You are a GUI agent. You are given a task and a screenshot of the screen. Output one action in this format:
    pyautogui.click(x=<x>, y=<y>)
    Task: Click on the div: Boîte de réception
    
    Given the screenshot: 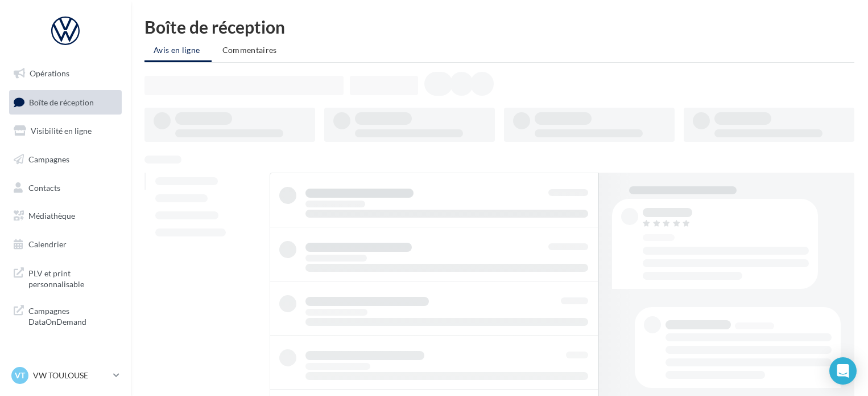 What is the action you would take?
    pyautogui.click(x=500, y=27)
    